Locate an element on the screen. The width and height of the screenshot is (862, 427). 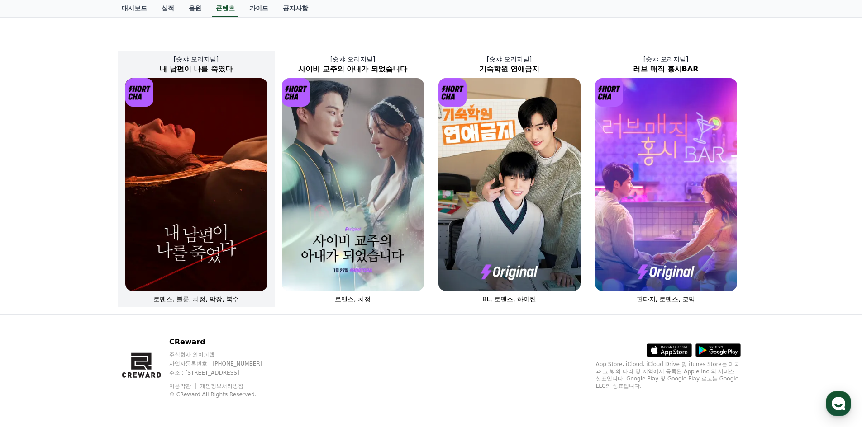
span: BL, 로맨스, 하이틴 is located at coordinates (509, 299).